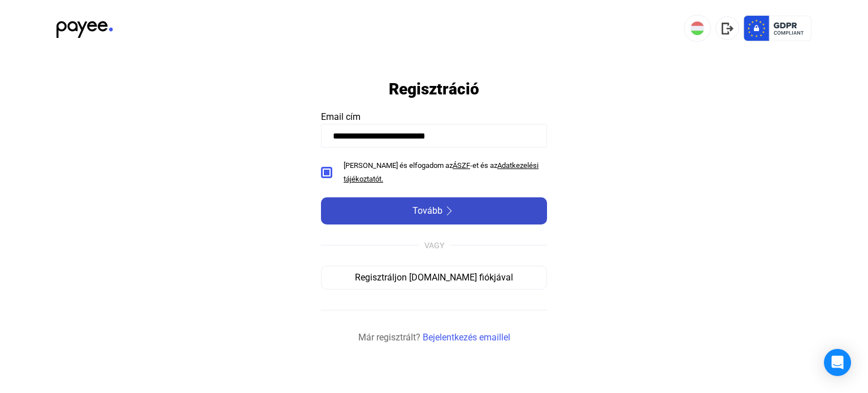 This screenshot has height=393, width=868. Describe the element at coordinates (85, 26) in the screenshot. I see `img: black-payee-blue-dot.svg` at that location.